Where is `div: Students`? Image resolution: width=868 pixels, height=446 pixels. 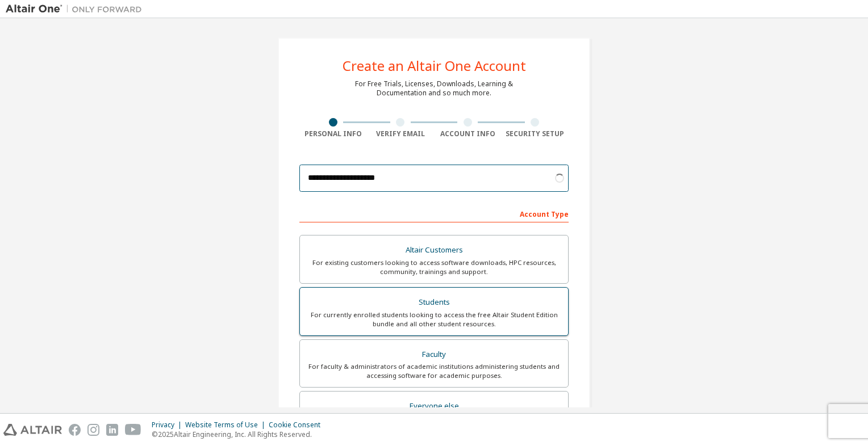
div: Students is located at coordinates (434, 303).